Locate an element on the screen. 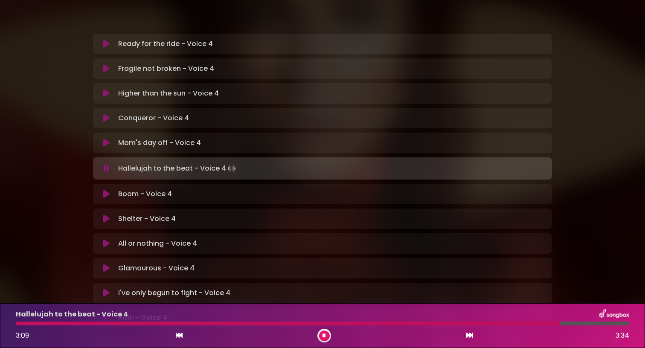 This screenshot has width=645, height=348. p: I've only begun to fight - Voice 4 is located at coordinates (174, 293).